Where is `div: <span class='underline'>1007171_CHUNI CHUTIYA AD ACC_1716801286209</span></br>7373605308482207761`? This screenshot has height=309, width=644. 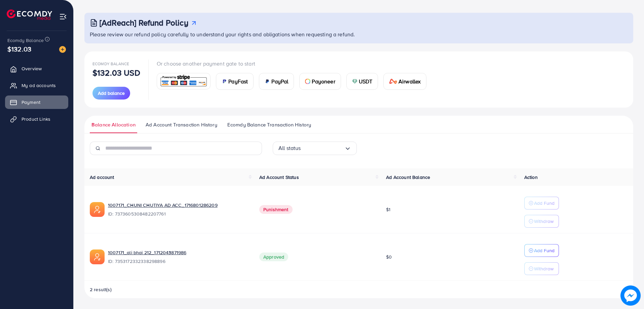
div: <span class='underline'>1007171_CHUNI CHUTIYA AD ACC_1716801286209</span></br>7373605308482207761 is located at coordinates (178, 209).